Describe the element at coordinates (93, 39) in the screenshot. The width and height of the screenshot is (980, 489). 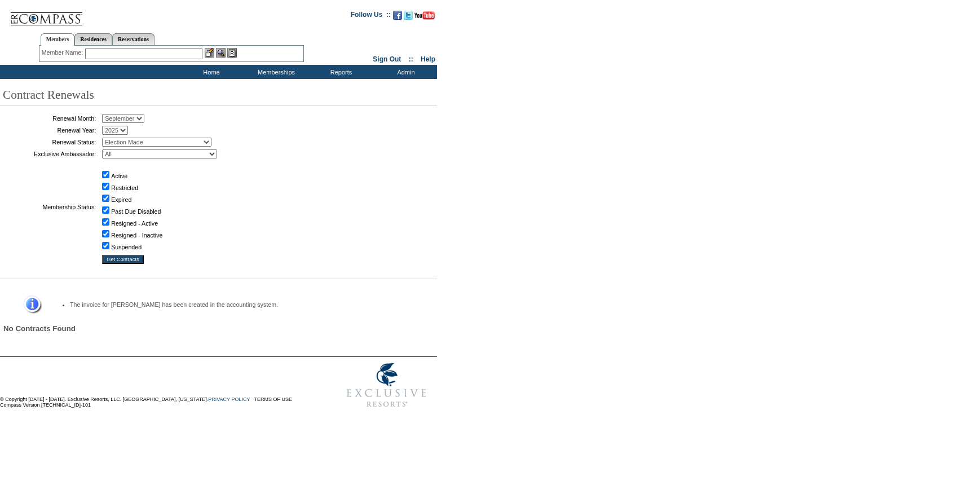
I see `a: Residences` at that location.